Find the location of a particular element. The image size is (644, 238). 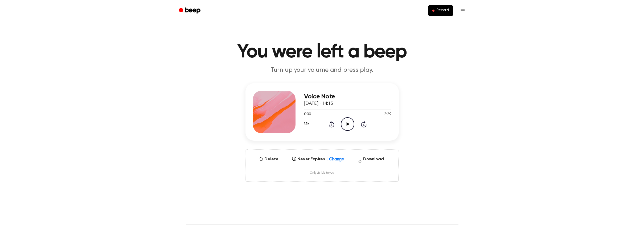

span: 2:29 is located at coordinates (388, 114).